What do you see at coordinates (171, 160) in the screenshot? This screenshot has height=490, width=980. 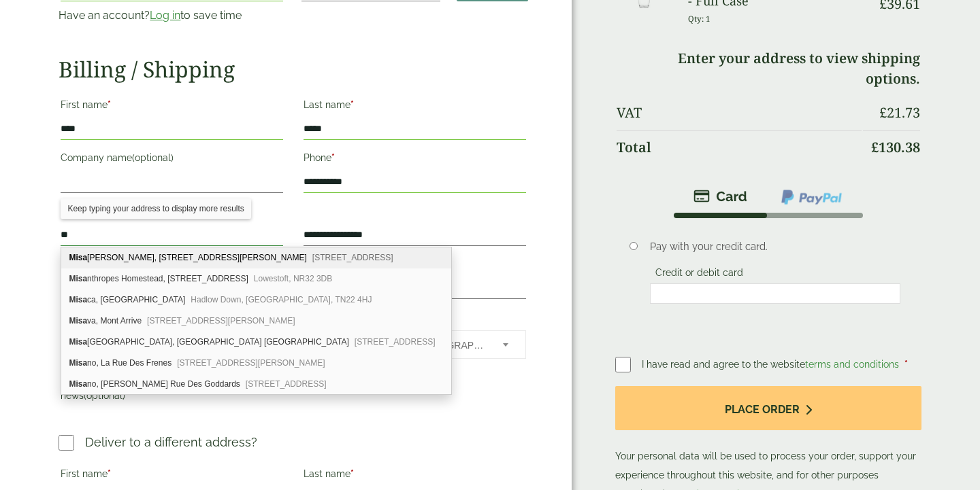 I see `label: Company name` at bounding box center [171, 160].